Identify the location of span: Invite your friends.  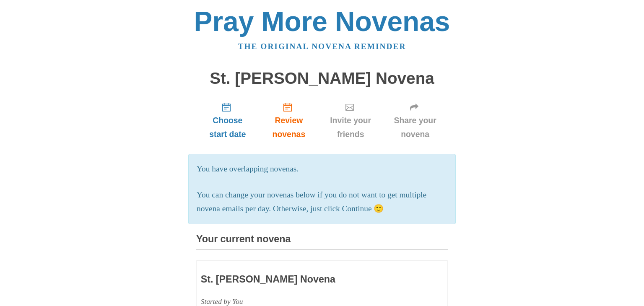
(350, 127).